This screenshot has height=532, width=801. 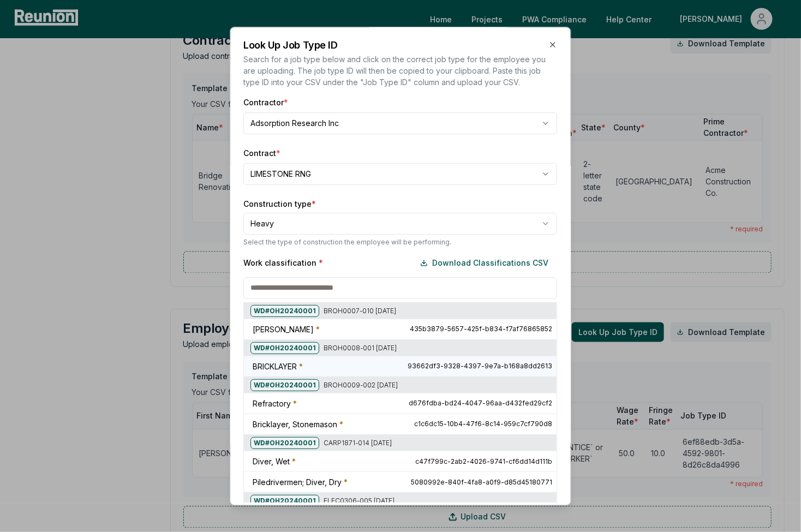 I want to click on h5: Piledrivermen; Diver, Dry, so click(x=301, y=482).